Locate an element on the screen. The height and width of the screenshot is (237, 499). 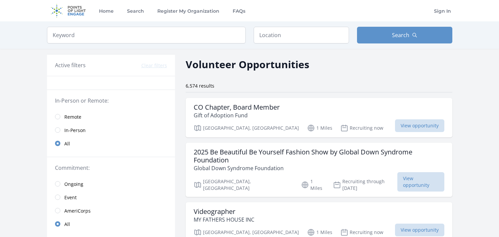
p: MY FATHERS HOUSE INC is located at coordinates (224, 219).